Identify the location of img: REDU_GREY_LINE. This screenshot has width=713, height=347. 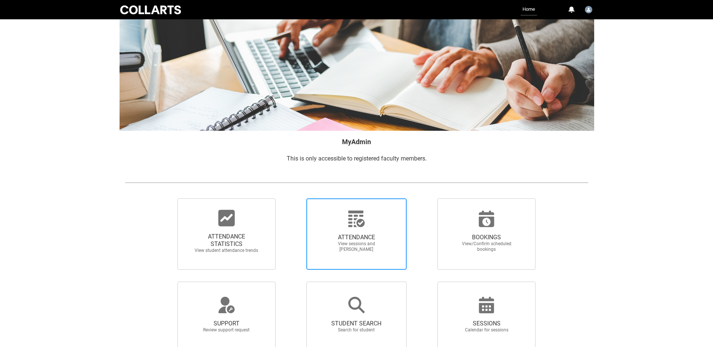
(357, 182).